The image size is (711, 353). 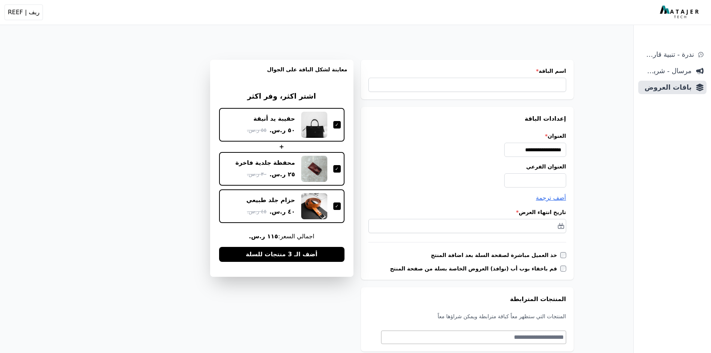 I want to click on button: ريف | REEF, so click(x=24, y=12).